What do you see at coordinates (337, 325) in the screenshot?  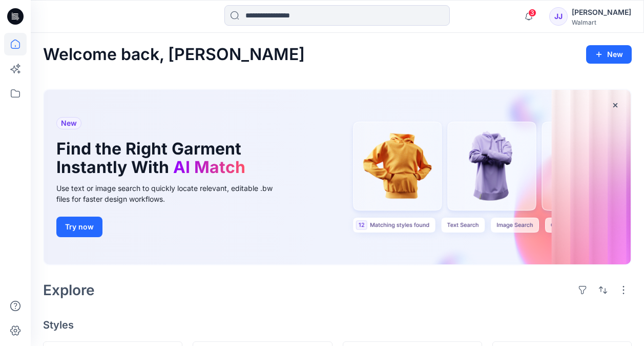 I see `h4: Styles` at bounding box center [337, 325].